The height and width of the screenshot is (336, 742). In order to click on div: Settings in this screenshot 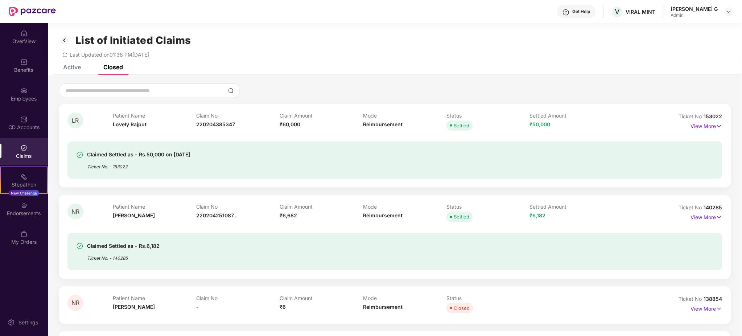, I will do `click(28, 322)`.